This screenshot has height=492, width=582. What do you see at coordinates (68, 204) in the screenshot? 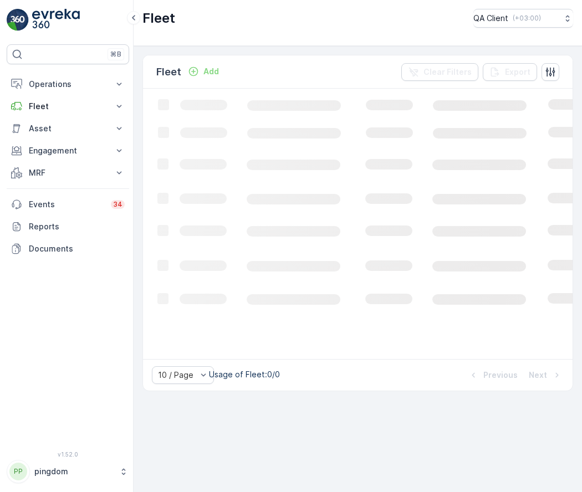
I see `a: Events34` at bounding box center [68, 204].